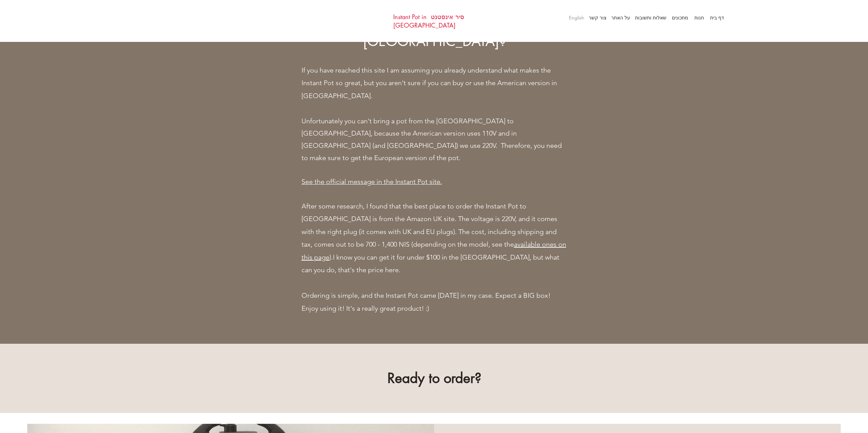  Describe the element at coordinates (652, 17) in the screenshot. I see `a: שאלות ותשובות` at that location.